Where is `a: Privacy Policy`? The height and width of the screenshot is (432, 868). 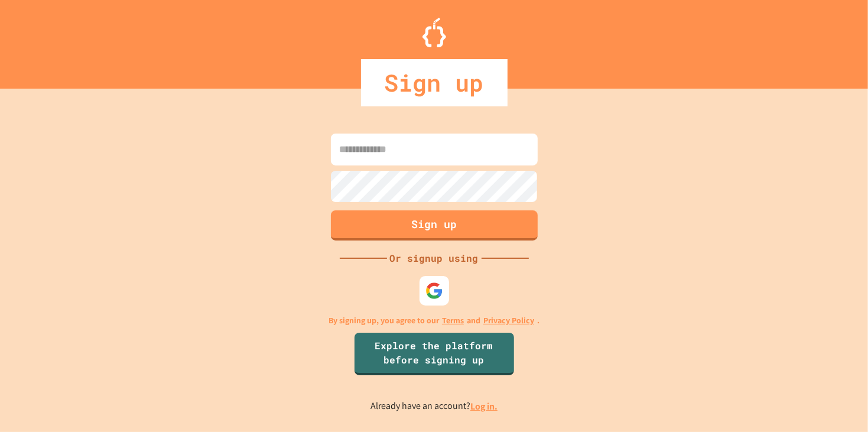 a: Privacy Policy is located at coordinates (509, 320).